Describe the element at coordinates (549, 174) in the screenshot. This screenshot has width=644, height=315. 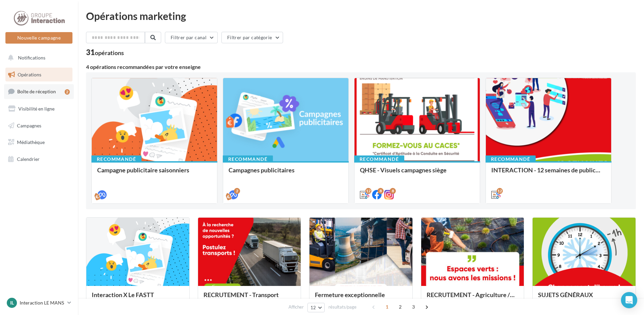
I see `div: INTERACTION - 12 semaines de publication` at that location.